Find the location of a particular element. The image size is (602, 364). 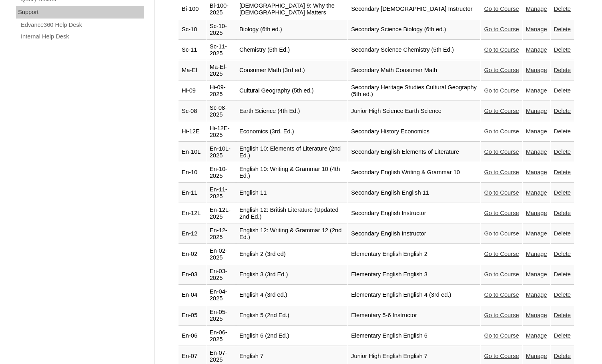

td: Sc-08 is located at coordinates (192, 111).